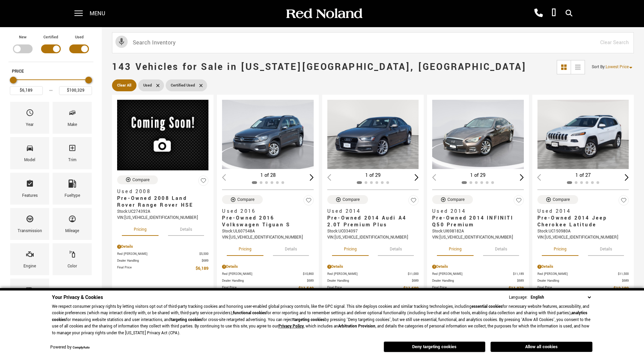 This screenshot has height=357, width=644. I want to click on u: Privacy Policy, so click(291, 326).